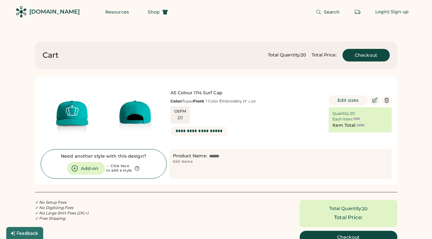  I want to click on span: Search, so click(332, 12).